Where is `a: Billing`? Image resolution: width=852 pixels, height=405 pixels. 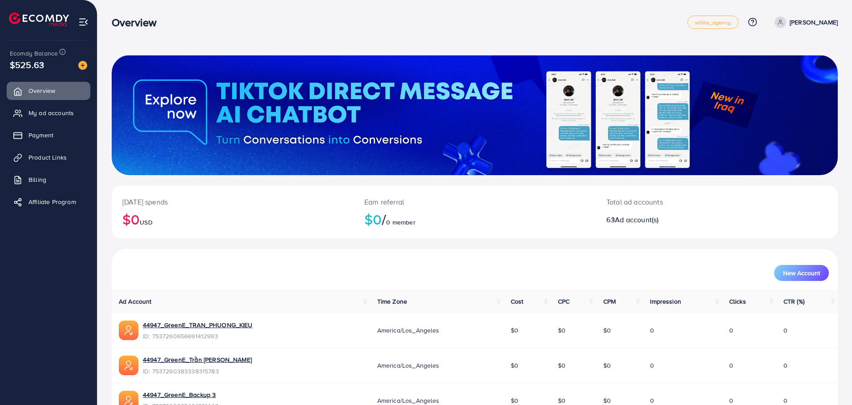
a: Billing is located at coordinates (48, 180).